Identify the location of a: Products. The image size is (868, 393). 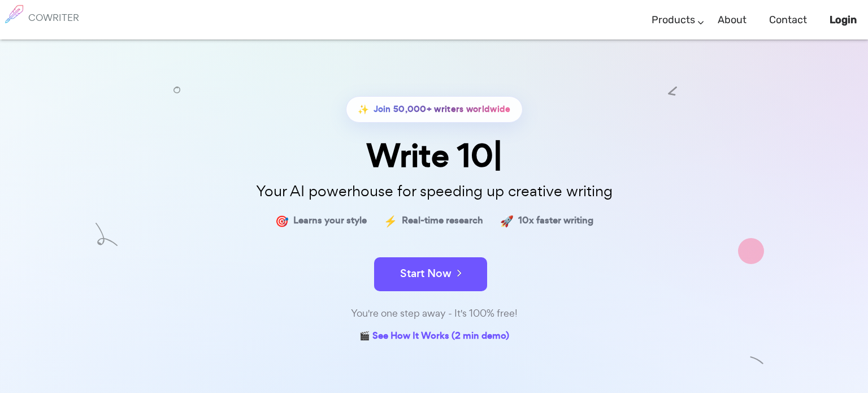
(673, 20).